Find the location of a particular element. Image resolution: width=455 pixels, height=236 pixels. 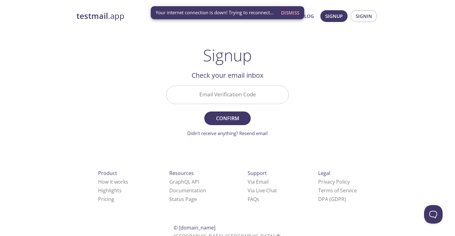

a: Via Email is located at coordinates (258, 182).